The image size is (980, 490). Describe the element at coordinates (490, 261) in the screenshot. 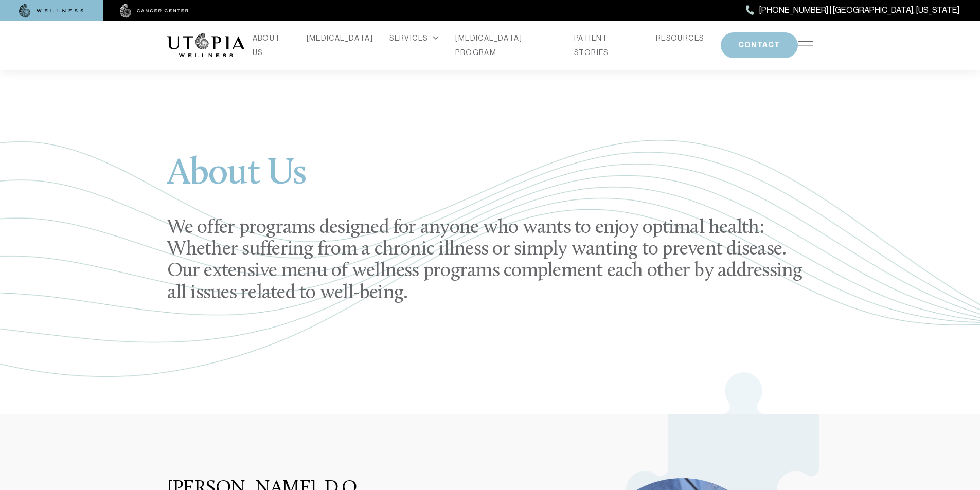

I see `h2: We offer programs designed for anyone who wants to enjoy optimal health: Whether suffering from a...` at that location.